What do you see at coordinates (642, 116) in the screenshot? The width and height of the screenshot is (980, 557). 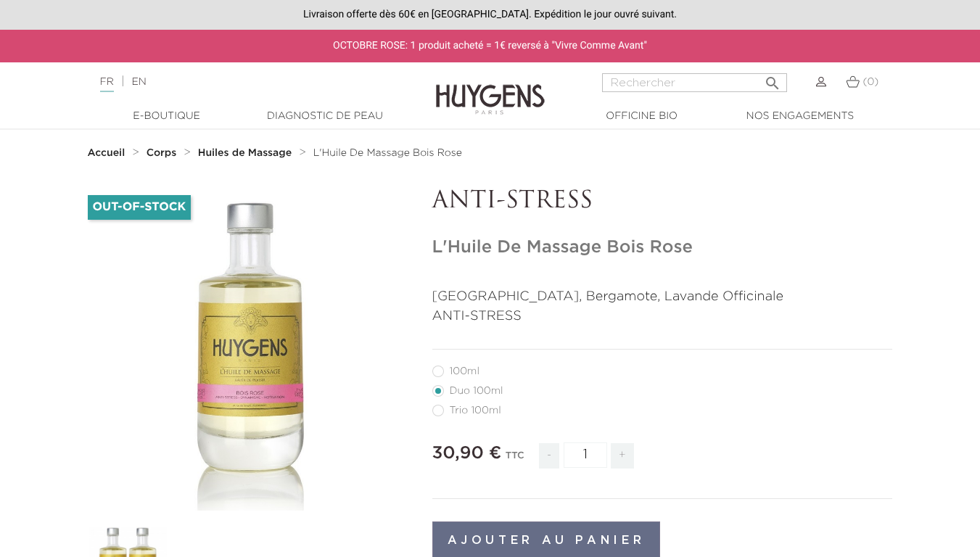 I see `a: Officine Bio` at bounding box center [642, 116].